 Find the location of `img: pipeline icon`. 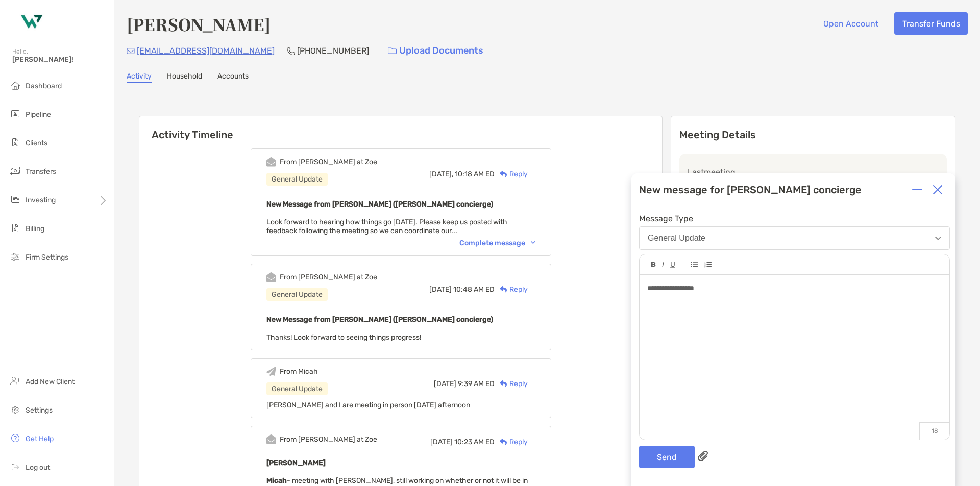

img: pipeline icon is located at coordinates (16, 114).